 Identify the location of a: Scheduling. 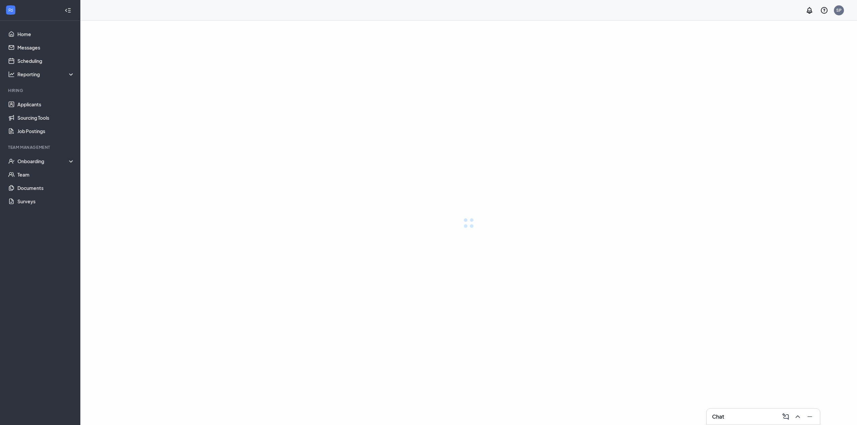
(46, 61).